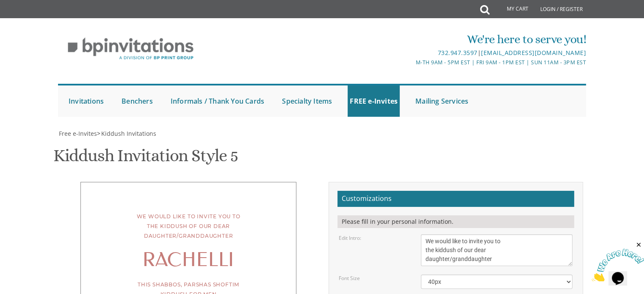 Image resolution: width=644 pixels, height=294 pixels. Describe the element at coordinates (137, 101) in the screenshot. I see `a: Benchers` at that location.